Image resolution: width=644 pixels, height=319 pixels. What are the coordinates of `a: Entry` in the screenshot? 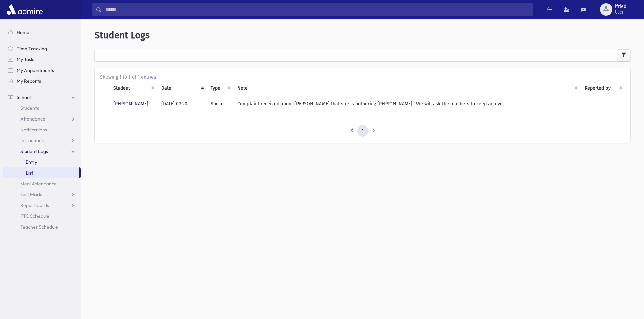 It's located at (41, 162).